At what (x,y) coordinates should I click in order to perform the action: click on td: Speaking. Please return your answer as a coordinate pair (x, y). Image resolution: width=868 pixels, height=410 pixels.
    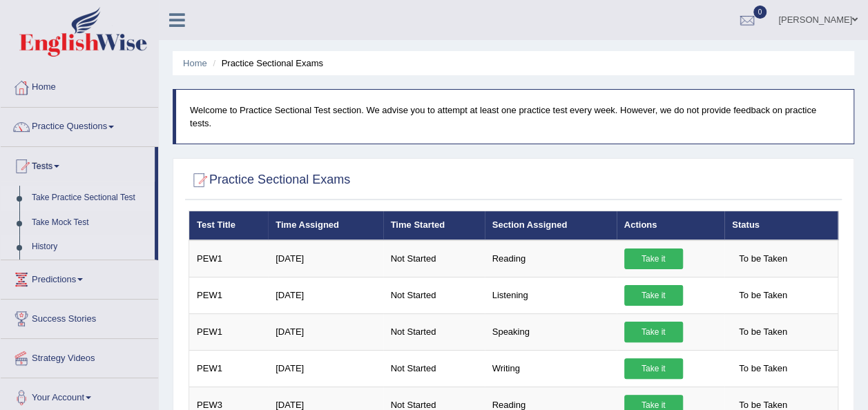
    Looking at the image, I should click on (551, 331).